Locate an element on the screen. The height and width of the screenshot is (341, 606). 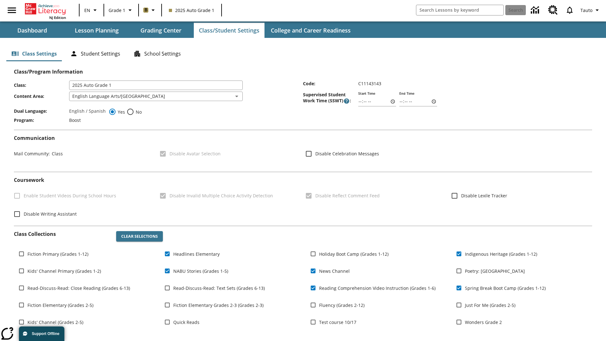
span: 2025 Auto Grade 1 is located at coordinates (192, 10).